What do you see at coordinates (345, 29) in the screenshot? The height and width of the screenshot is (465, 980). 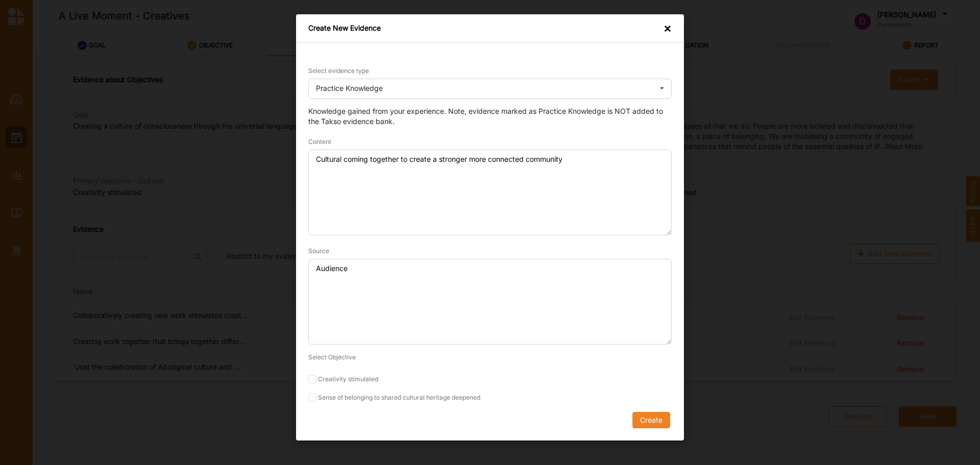 I see `div: Create New Evidence` at bounding box center [345, 29].